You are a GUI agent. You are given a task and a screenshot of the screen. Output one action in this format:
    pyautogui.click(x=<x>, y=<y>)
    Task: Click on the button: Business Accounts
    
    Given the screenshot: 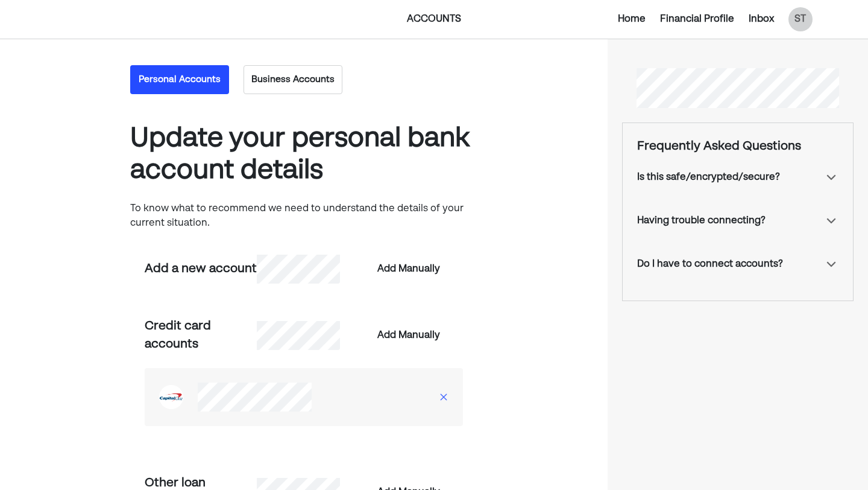 What is the action you would take?
    pyautogui.click(x=293, y=80)
    